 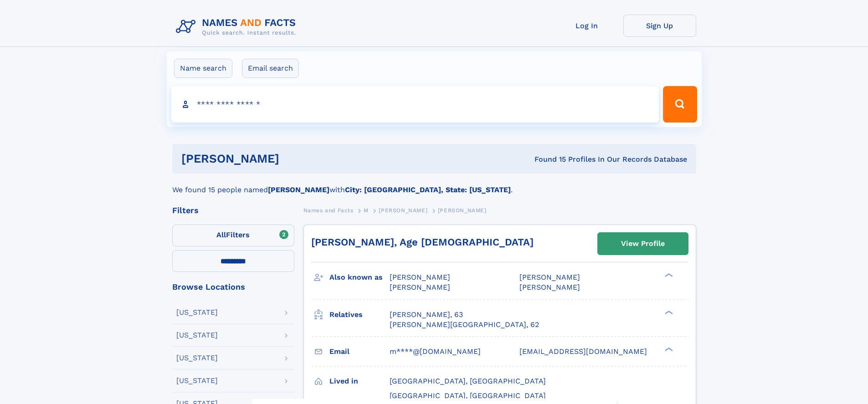 What do you see at coordinates (203, 68) in the screenshot?
I see `label: Name search` at bounding box center [203, 68].